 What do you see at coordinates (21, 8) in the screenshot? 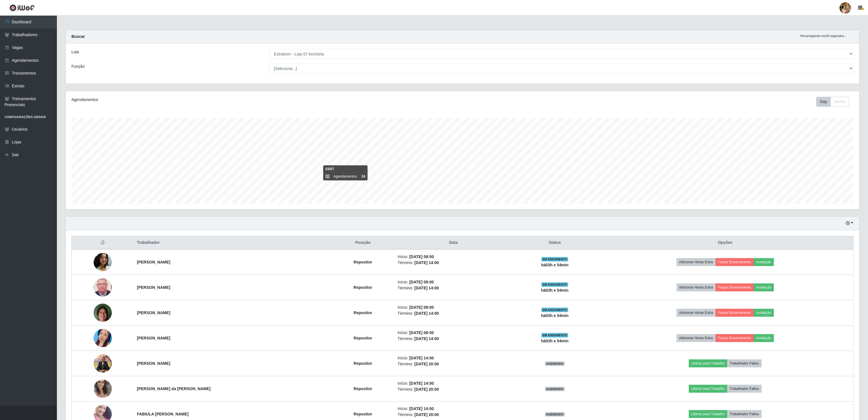
I see `img: CoreUI Logo` at bounding box center [21, 8].